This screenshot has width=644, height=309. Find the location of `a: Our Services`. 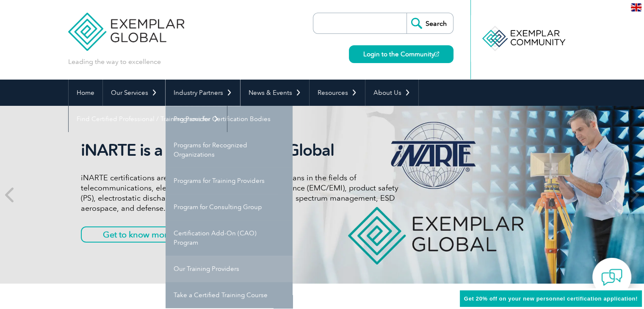

a: Our Services is located at coordinates (134, 93).